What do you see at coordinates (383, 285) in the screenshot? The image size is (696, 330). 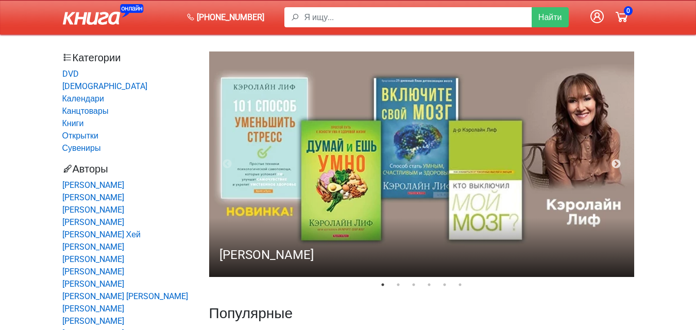 I see `button: 1 of 6` at bounding box center [383, 285].